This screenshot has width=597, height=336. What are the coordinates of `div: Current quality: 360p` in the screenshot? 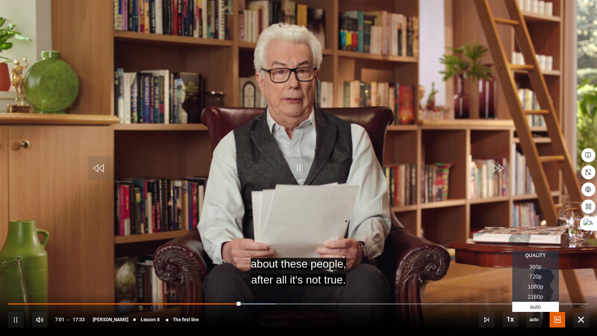 It's located at (534, 320).